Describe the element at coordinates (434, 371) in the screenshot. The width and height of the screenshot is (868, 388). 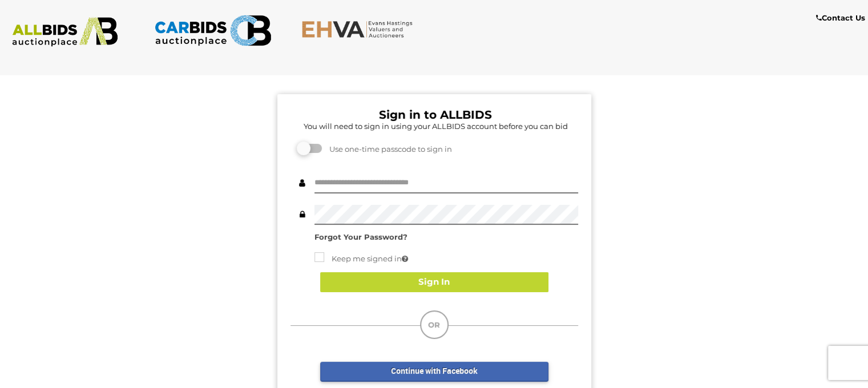
I see `a: Continue with Facebook` at that location.